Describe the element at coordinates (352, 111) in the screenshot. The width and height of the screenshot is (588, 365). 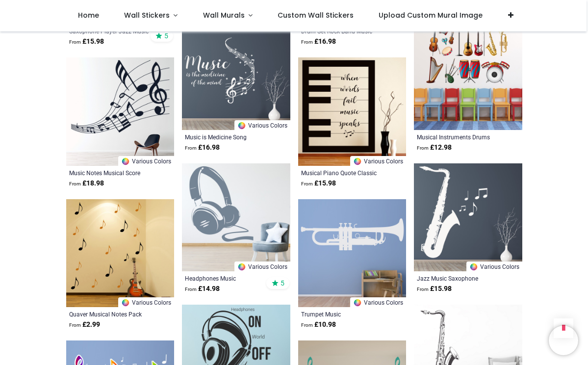
I see `img: Musical Piano Quote Classic Wall Sticker` at that location.